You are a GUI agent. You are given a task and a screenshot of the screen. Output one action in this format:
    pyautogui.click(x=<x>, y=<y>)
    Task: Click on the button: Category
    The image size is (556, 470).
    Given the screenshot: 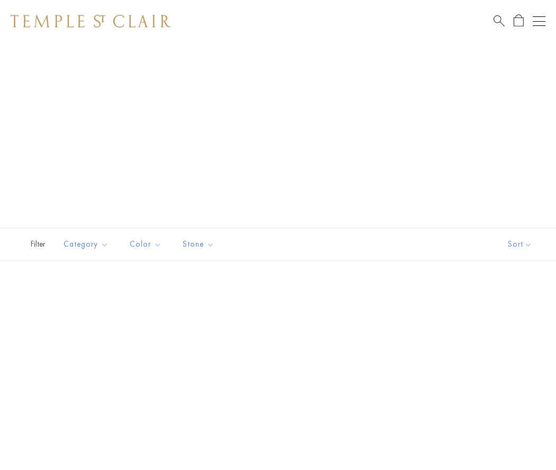 What is the action you would take?
    pyautogui.click(x=86, y=244)
    